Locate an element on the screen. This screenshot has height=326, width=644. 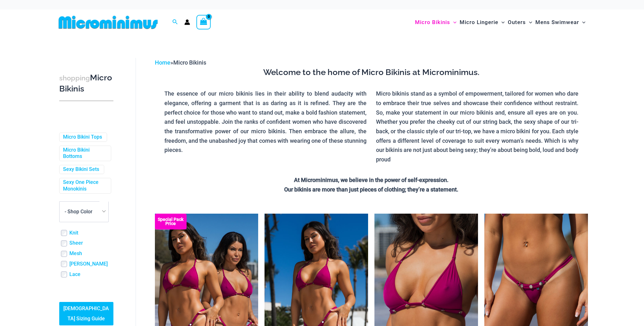
a: Account icon link is located at coordinates (187, 22).